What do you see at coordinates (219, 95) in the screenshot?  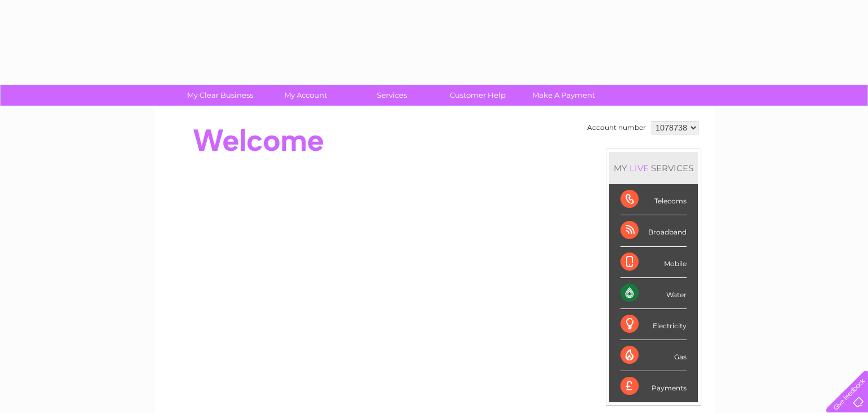 I see `a: My Clear Business` at bounding box center [219, 95].